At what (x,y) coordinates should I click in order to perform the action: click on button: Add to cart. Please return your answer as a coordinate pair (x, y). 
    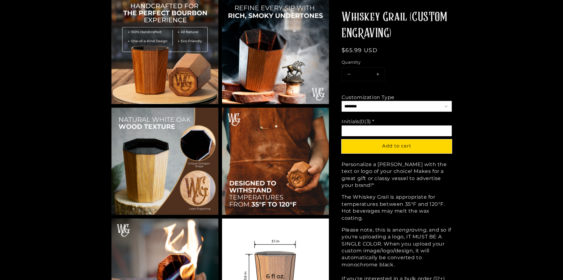
    Looking at the image, I should click on (397, 146).